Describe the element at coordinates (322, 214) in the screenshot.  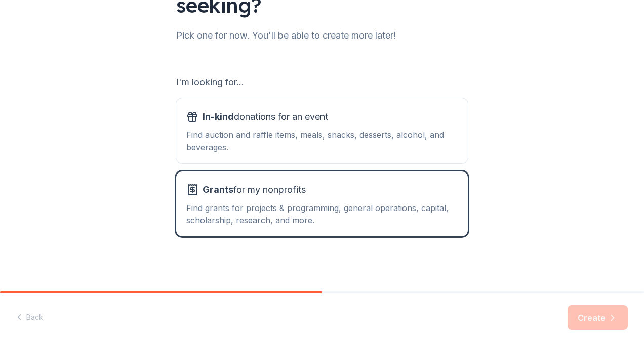
I see `div: Find grants for projects & programming, general operations, capital, scholarship, research, and m...` at that location.